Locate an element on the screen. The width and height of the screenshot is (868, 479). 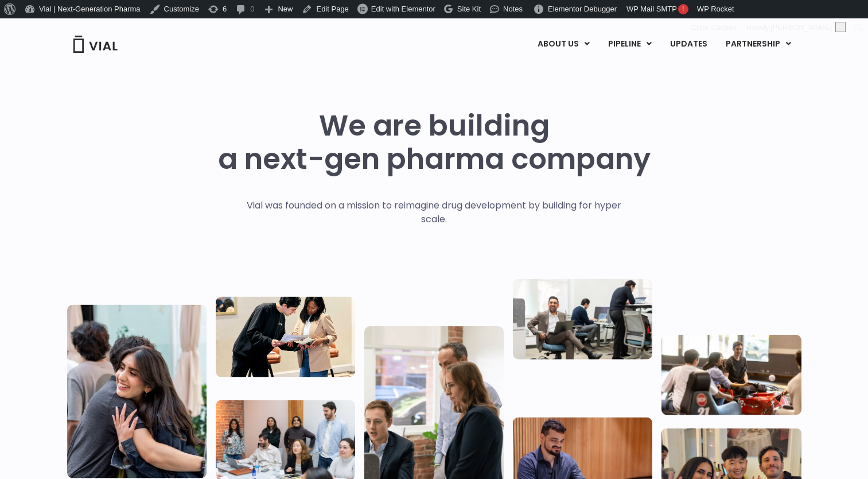
img: Vial Logo is located at coordinates (96, 45).